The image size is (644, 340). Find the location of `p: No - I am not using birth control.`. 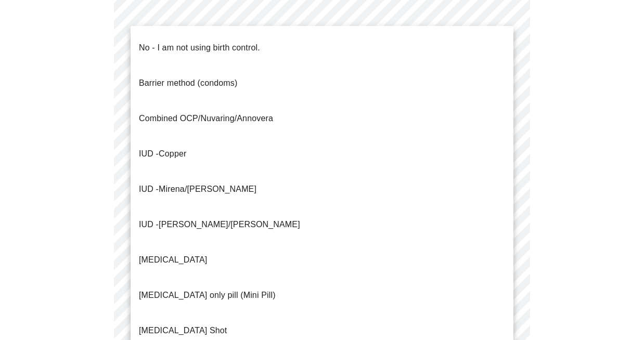

p: No - I am not using birth control. is located at coordinates (199, 48).